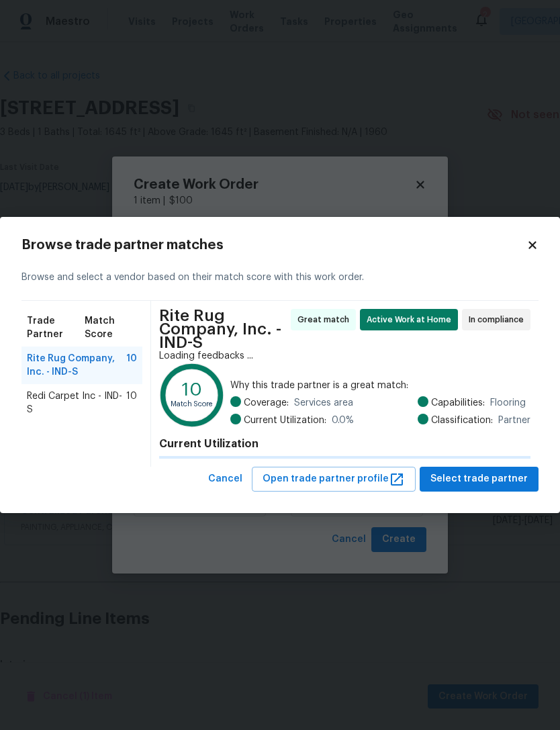 Image resolution: width=560 pixels, height=730 pixels. What do you see at coordinates (515, 421) in the screenshot?
I see `span: Partner` at bounding box center [515, 421].